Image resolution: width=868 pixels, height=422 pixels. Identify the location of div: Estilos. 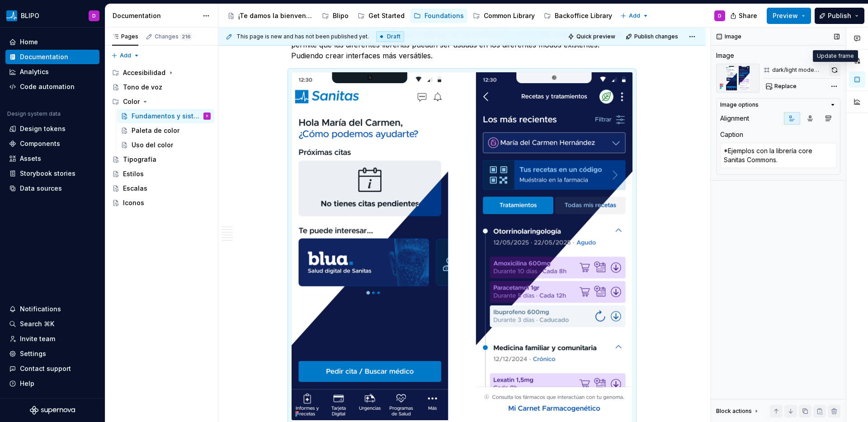
(133, 174).